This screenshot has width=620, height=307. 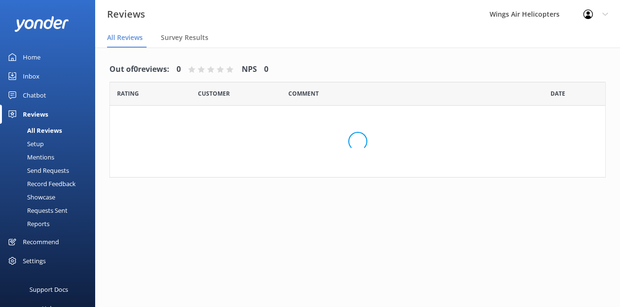 I want to click on h4: Out of 0 reviews:, so click(x=140, y=70).